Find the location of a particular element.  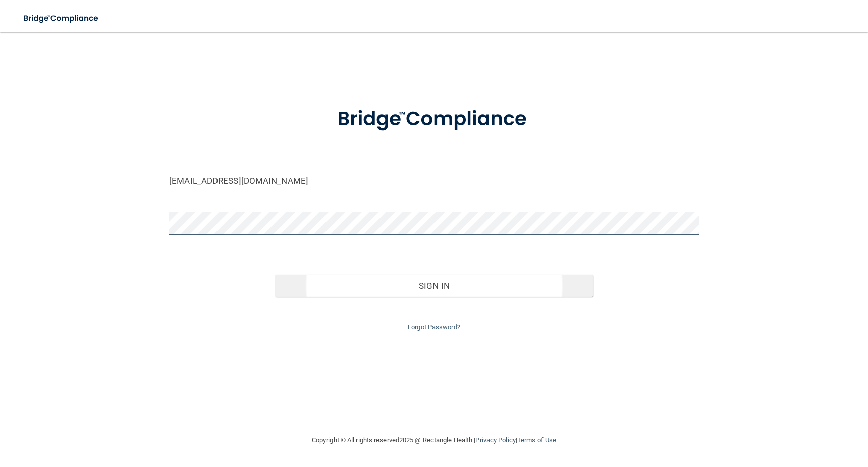

div: Copyright © All rights reserved 2025 @ Rectangle Health | | is located at coordinates (434, 440).